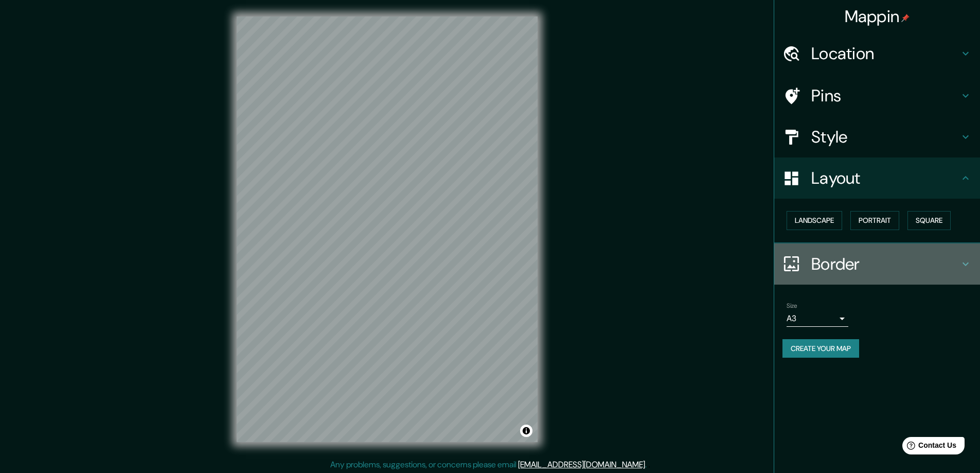 The image size is (980, 473). Describe the element at coordinates (877, 17) in the screenshot. I see `h4: Mappin` at that location.